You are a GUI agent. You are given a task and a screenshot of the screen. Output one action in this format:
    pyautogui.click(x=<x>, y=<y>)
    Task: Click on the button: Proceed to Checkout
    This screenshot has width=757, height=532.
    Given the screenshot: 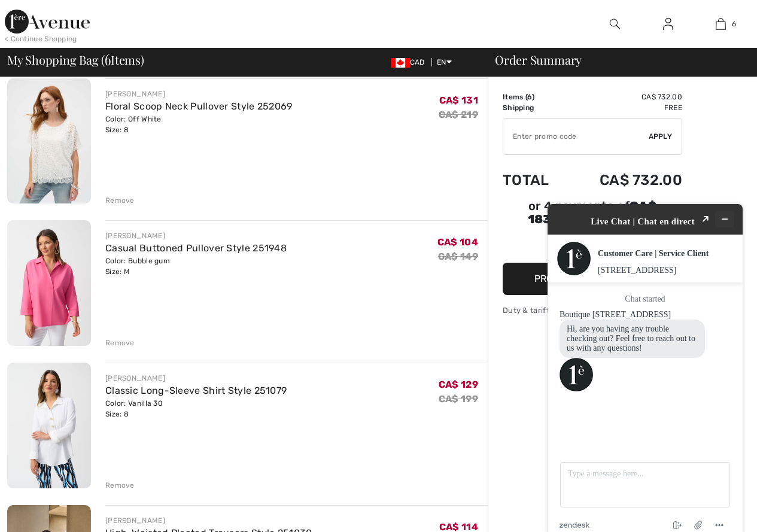 What is the action you would take?
    pyautogui.click(x=592, y=278)
    